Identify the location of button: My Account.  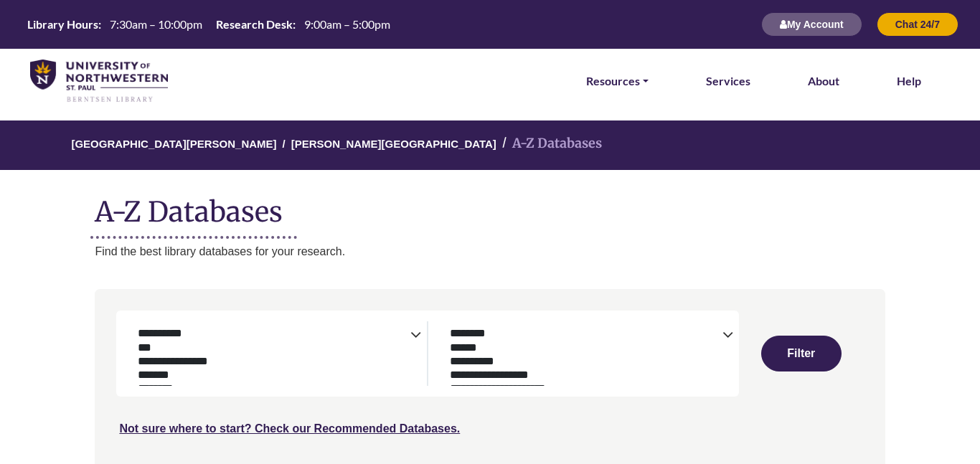
(811, 24).